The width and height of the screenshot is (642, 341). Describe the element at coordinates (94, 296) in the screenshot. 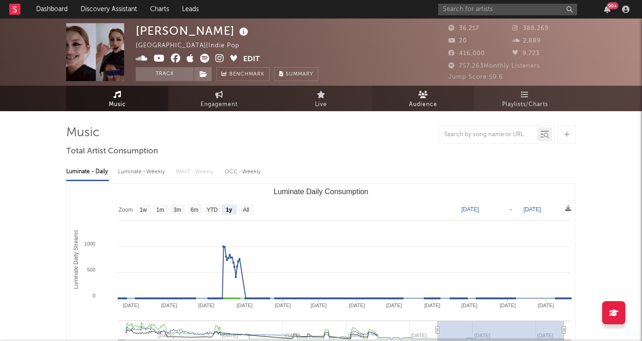

I see `text: 0` at that location.